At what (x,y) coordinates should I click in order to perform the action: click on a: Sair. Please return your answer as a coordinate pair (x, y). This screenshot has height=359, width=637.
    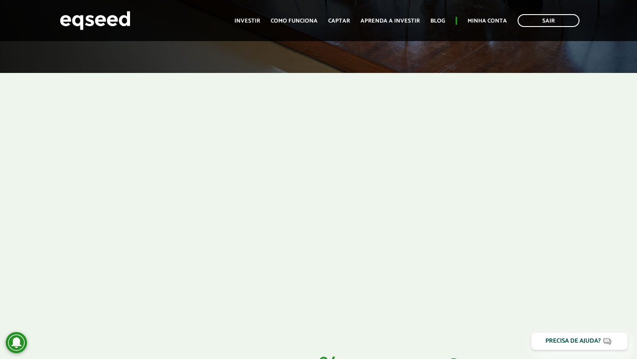
    Looking at the image, I should click on (549, 20).